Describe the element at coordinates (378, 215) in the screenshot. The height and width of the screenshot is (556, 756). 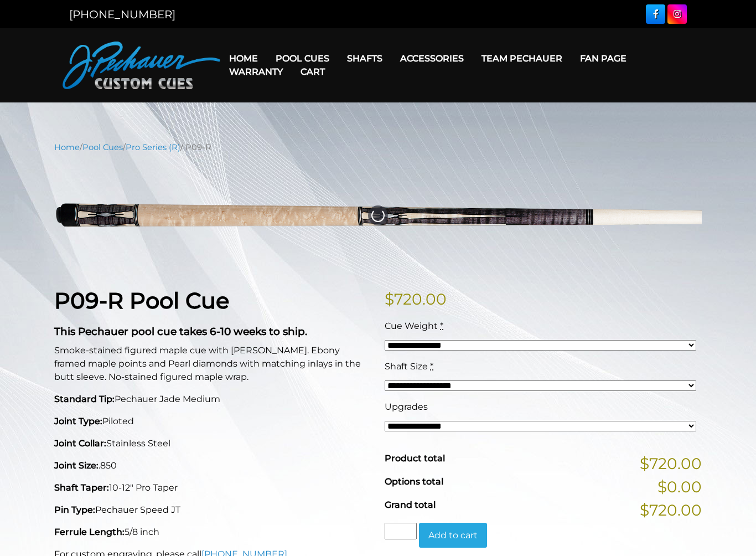
I see `img: P09-R.png` at that location.